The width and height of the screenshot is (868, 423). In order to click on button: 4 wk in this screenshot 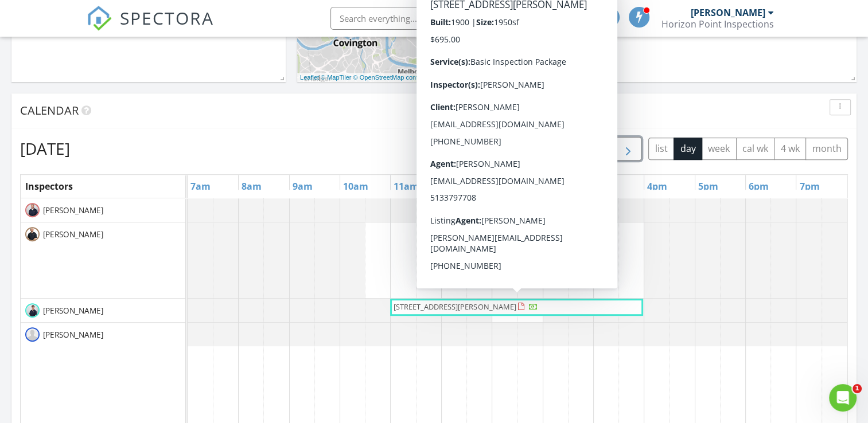, I will do `click(790, 148)`.